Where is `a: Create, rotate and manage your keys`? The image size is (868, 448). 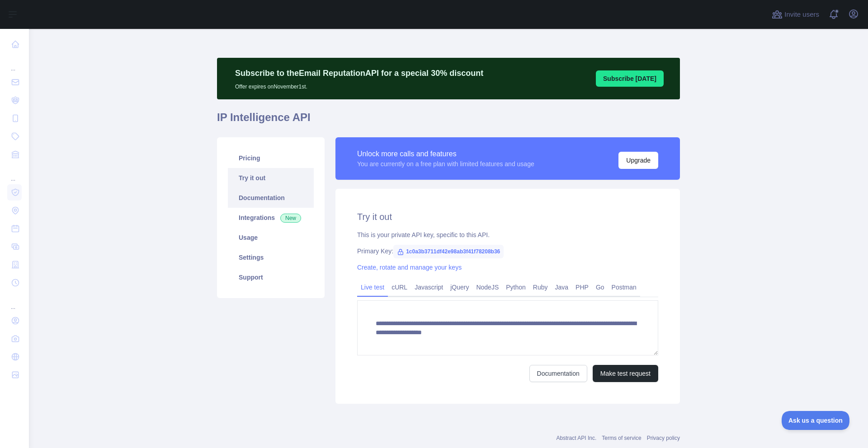
a: Create, rotate and manage your keys is located at coordinates (409, 268).